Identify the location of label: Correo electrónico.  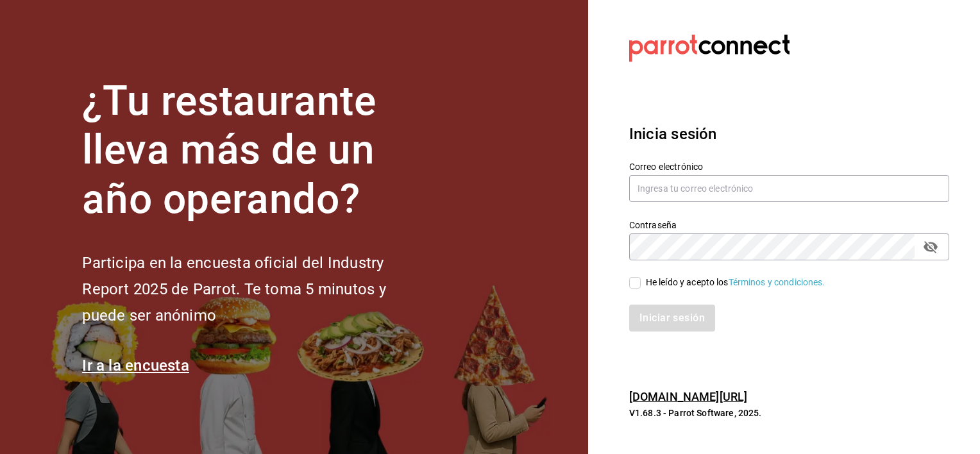
(789, 166).